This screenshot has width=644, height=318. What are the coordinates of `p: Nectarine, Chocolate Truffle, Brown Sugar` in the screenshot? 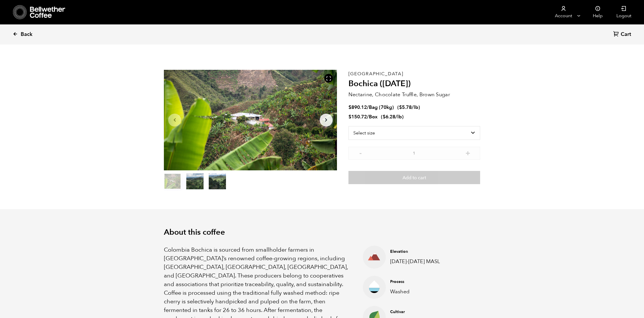 It's located at (414, 95).